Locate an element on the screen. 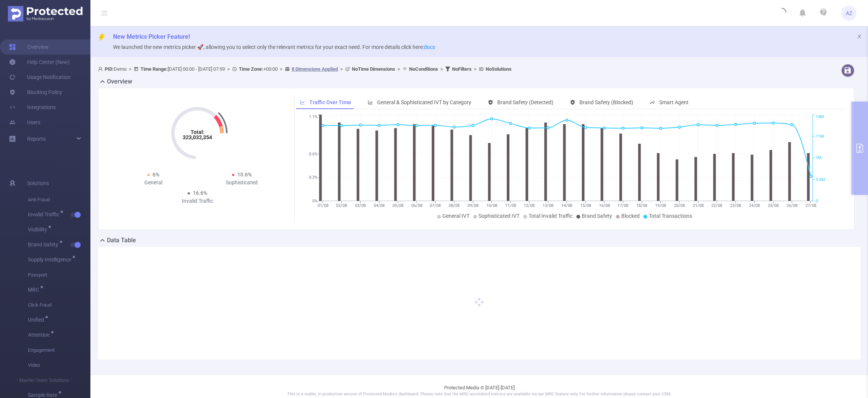 The width and height of the screenshot is (868, 398). div: Sophisticated is located at coordinates (241, 182).